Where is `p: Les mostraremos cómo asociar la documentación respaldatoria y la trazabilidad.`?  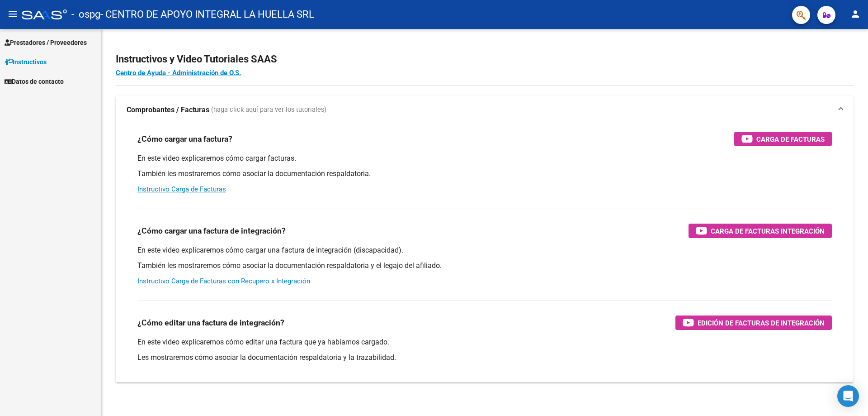 p: Les mostraremos cómo asociar la documentación respaldatoria y la trazabilidad. is located at coordinates (484, 357).